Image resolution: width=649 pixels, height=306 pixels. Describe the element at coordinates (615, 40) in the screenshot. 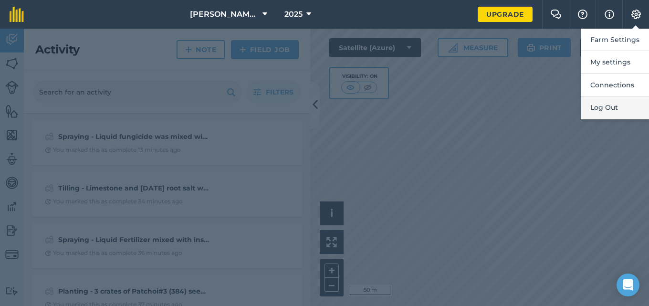

I see `button: Farm Settings` at that location.